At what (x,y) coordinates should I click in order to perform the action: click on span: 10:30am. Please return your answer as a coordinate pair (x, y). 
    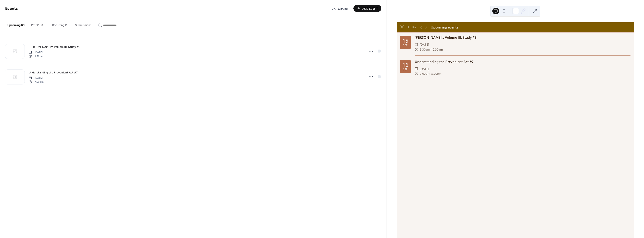
    Looking at the image, I should click on (437, 50).